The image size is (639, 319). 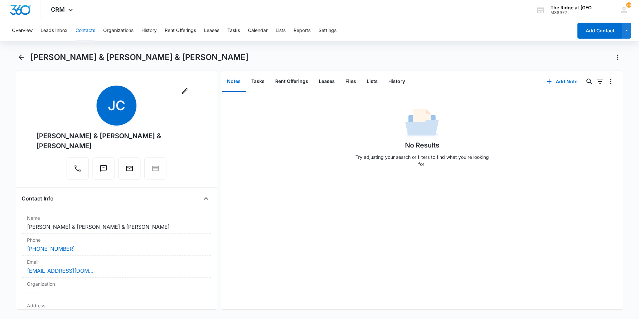 I want to click on label: Name, so click(x=116, y=218).